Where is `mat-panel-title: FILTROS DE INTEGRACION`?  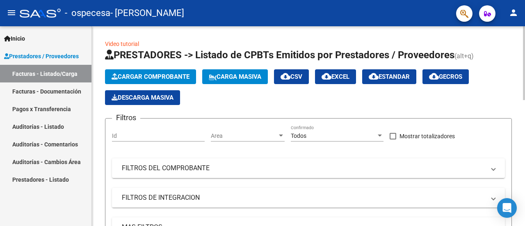
mat-panel-title: FILTROS DE INTEGRACION is located at coordinates (303, 198).